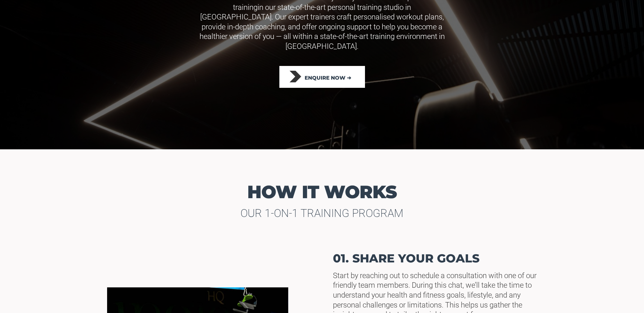 The height and width of the screenshot is (313, 644). I want to click on h1: HOW IT WORKS, so click(322, 192).